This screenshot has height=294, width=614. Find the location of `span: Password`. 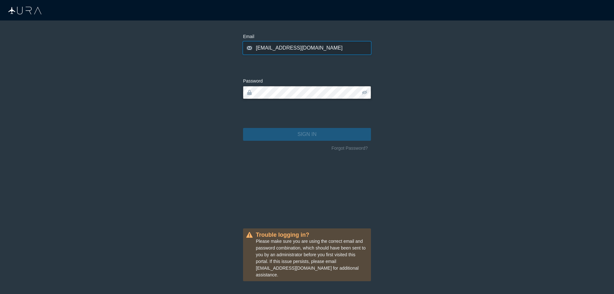

span: Password is located at coordinates (253, 81).